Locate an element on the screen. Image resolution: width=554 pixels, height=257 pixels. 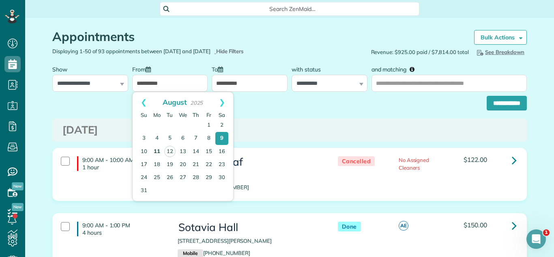
span: AE is located at coordinates (404, 226).